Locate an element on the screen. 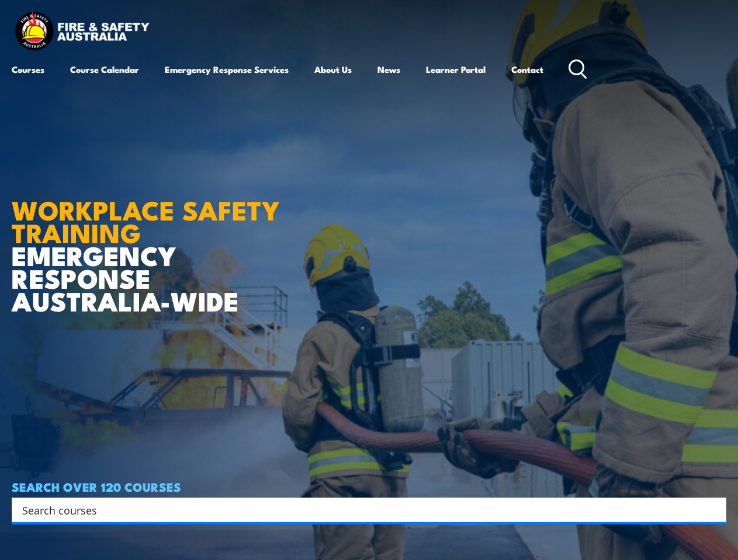  a: Courses is located at coordinates (28, 69).